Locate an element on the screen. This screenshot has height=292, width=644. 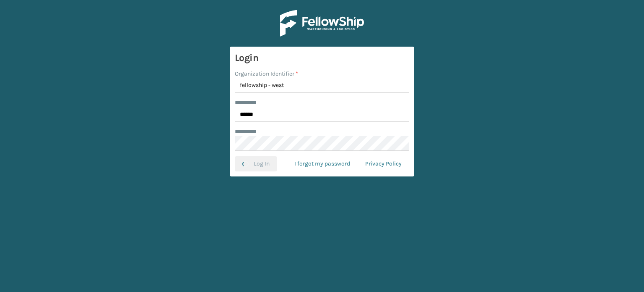
a: Privacy Policy is located at coordinates (383, 164).